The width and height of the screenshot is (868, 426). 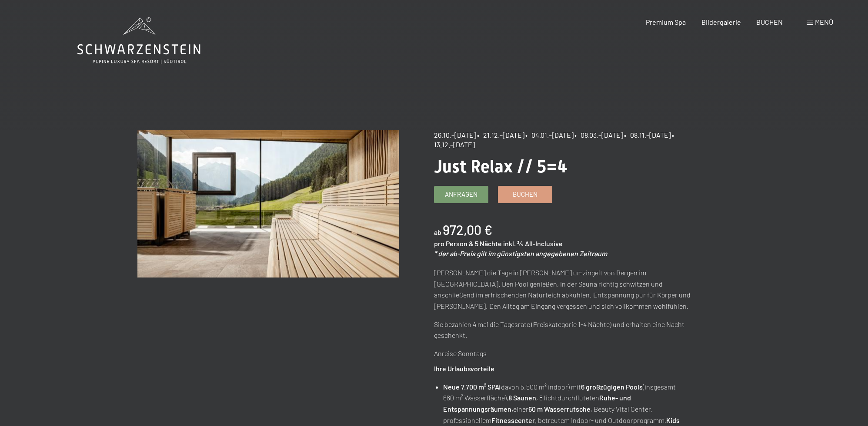 I want to click on a: BUCHEN, so click(x=770, y=22).